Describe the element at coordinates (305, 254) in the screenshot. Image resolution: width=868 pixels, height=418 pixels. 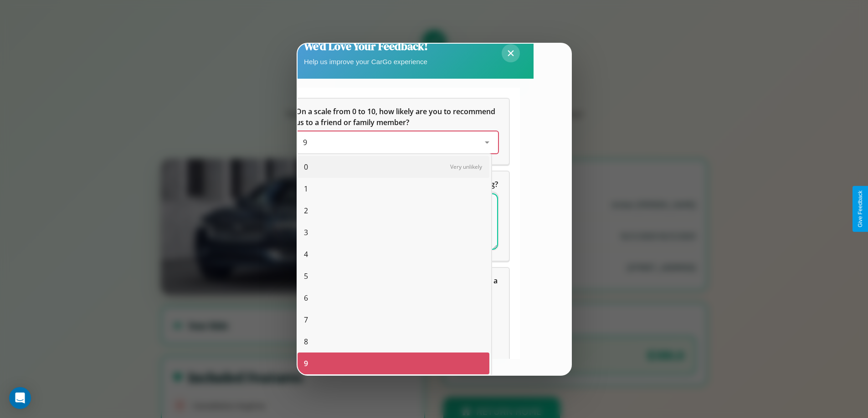
I see `span: 4` at that location.